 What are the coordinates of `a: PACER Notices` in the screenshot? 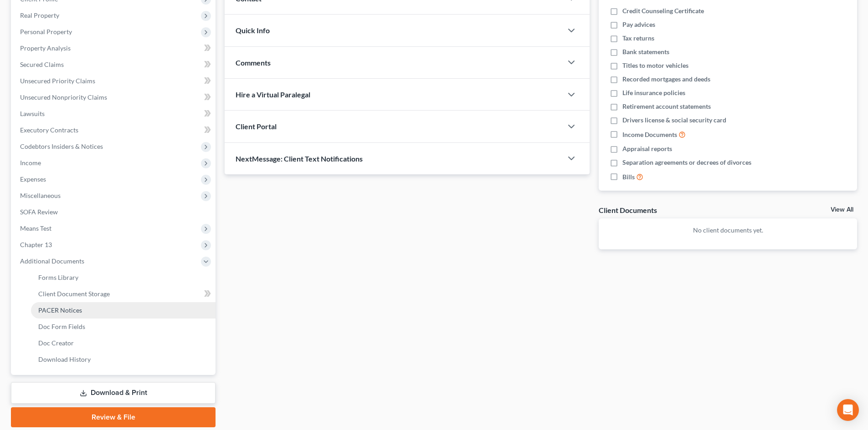 It's located at (123, 311).